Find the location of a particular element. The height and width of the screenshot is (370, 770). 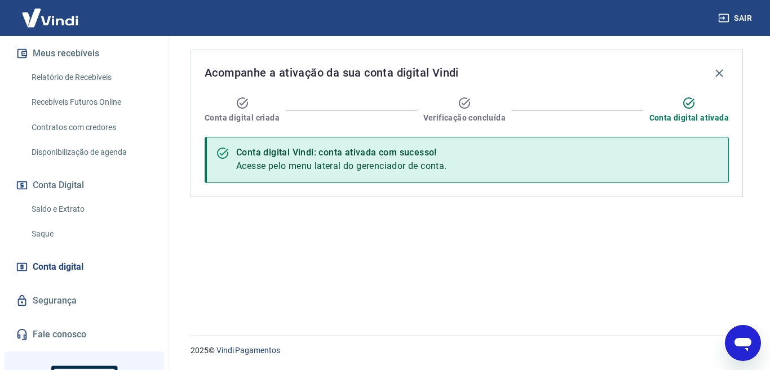

p: 2025 © is located at coordinates (467, 350).